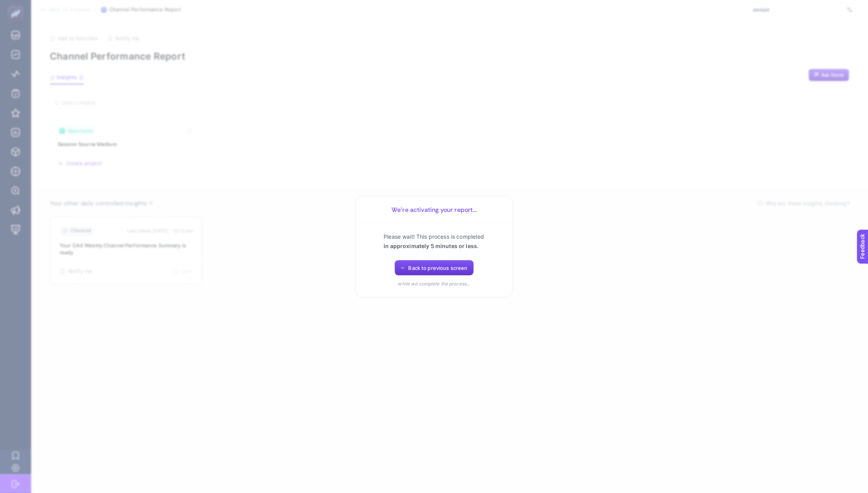 This screenshot has width=868, height=493. I want to click on button: Back to previous screen, so click(434, 268).